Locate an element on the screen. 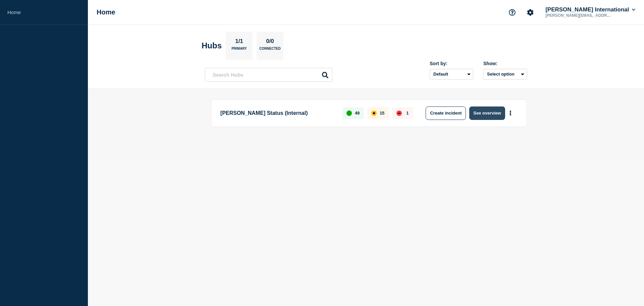 Image resolution: width=644 pixels, height=306 pixels. p: 1/1 is located at coordinates (239, 42).